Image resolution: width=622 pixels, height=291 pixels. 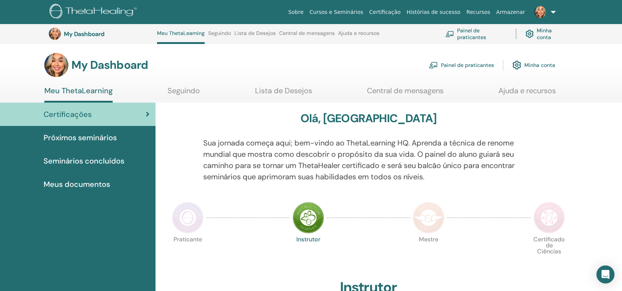 I want to click on img: Instructor, so click(x=308, y=217).